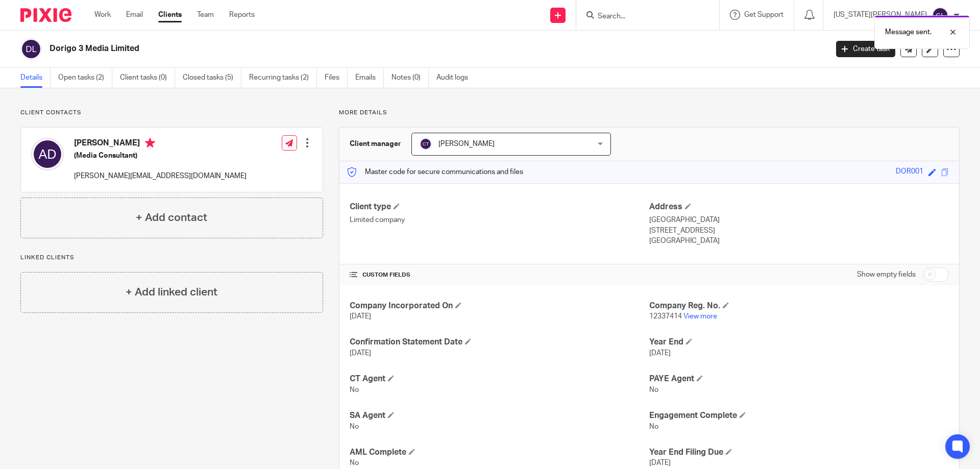 This screenshot has height=469, width=980. What do you see at coordinates (665, 316) in the screenshot?
I see `span: 12337414` at bounding box center [665, 316].